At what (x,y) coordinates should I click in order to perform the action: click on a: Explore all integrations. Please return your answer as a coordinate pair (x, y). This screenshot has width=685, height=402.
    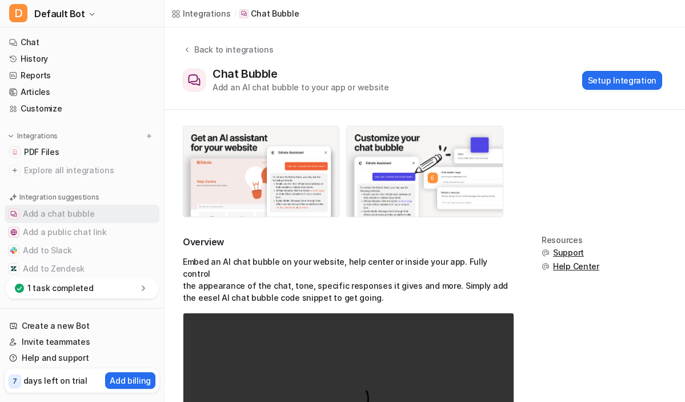
    Looking at the image, I should click on (82, 170).